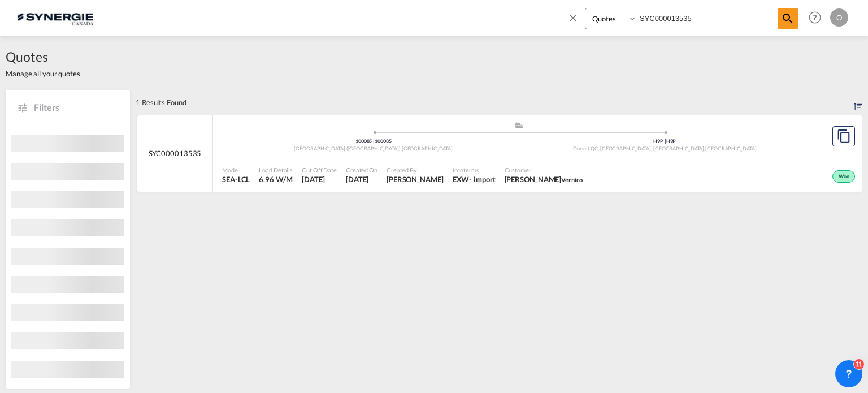  What do you see at coordinates (543, 179) in the screenshot?
I see `span: Luc Lacroix Vernico` at bounding box center [543, 179].